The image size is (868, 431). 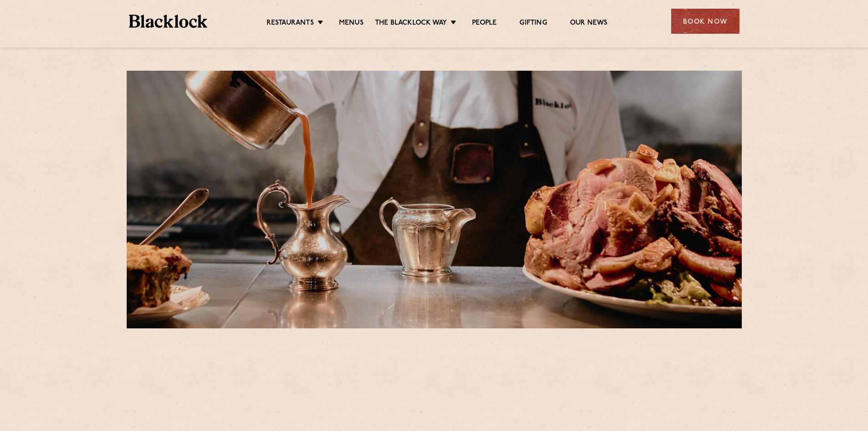 What do you see at coordinates (484, 24) in the screenshot?
I see `a: People` at bounding box center [484, 24].